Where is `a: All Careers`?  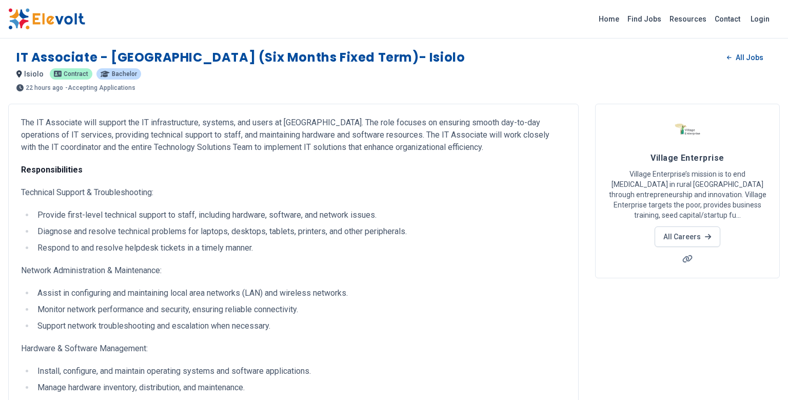
a: All Careers is located at coordinates (687, 237).